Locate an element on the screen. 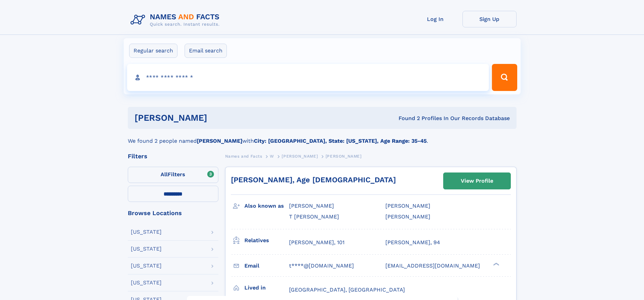 This screenshot has height=300, width=644. label: Filters is located at coordinates (173, 175).